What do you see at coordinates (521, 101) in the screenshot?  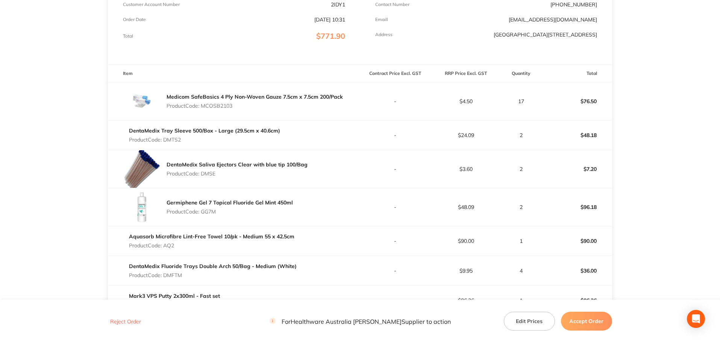 I see `p: 17` at bounding box center [521, 101].